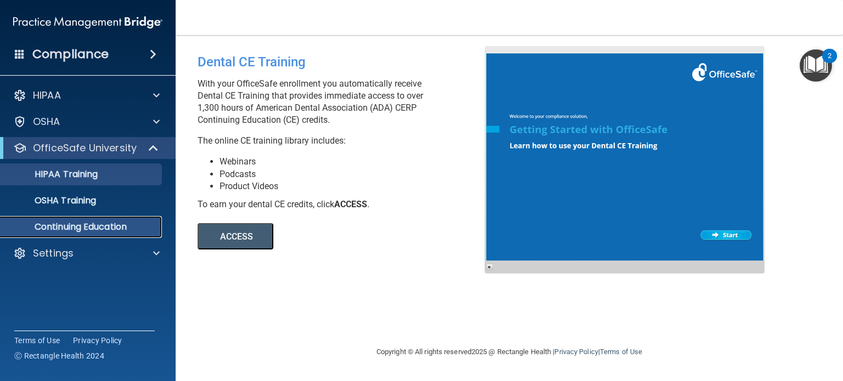  I want to click on a: ACCESS, so click(347, 237).